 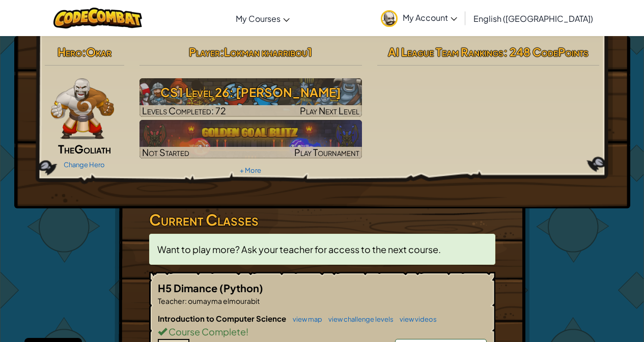 I want to click on a: CodeCombat logo, so click(x=98, y=18).